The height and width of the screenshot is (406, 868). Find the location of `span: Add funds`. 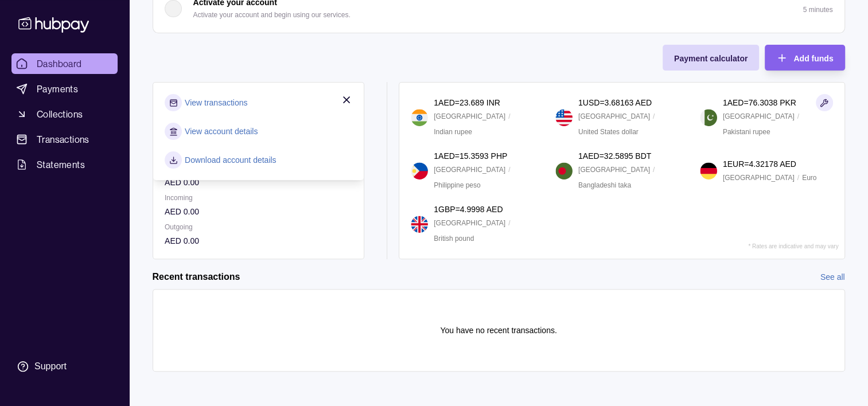

span: Add funds is located at coordinates (813, 59).